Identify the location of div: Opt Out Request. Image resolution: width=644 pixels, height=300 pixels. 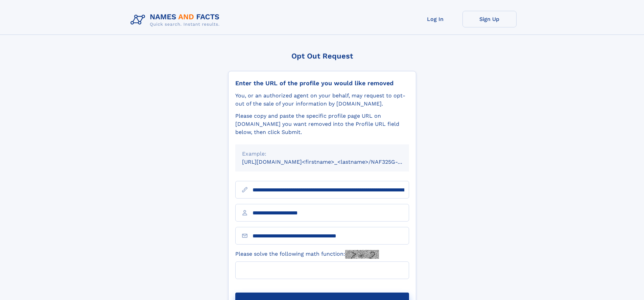
(322, 56).